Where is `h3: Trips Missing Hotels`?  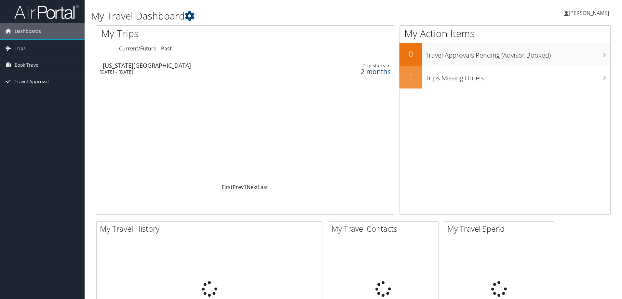
h3: Trips Missing Hotels is located at coordinates (518, 76).